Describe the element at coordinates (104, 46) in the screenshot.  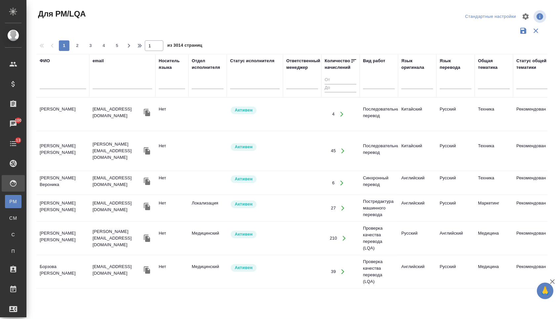
I see `button: 4` at that location.